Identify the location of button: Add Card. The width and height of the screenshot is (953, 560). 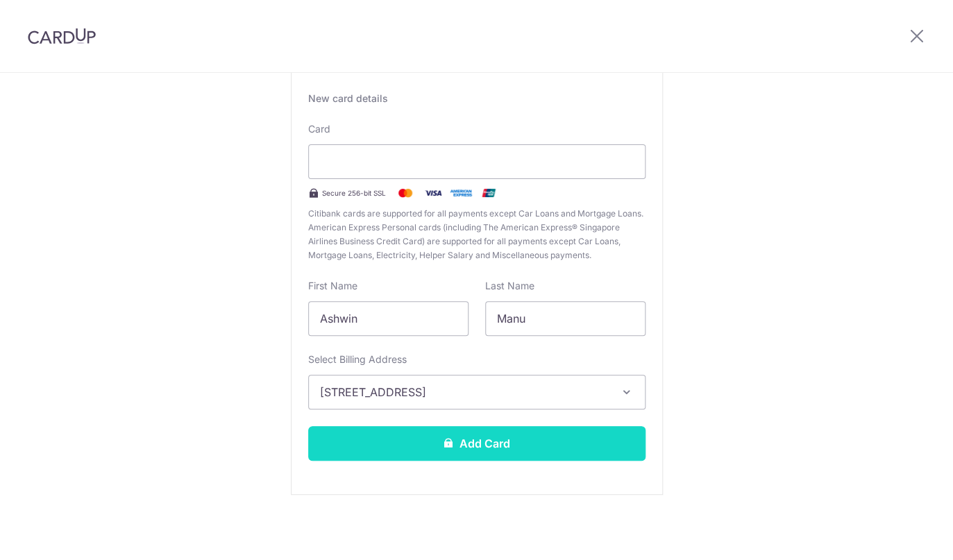
(477, 443).